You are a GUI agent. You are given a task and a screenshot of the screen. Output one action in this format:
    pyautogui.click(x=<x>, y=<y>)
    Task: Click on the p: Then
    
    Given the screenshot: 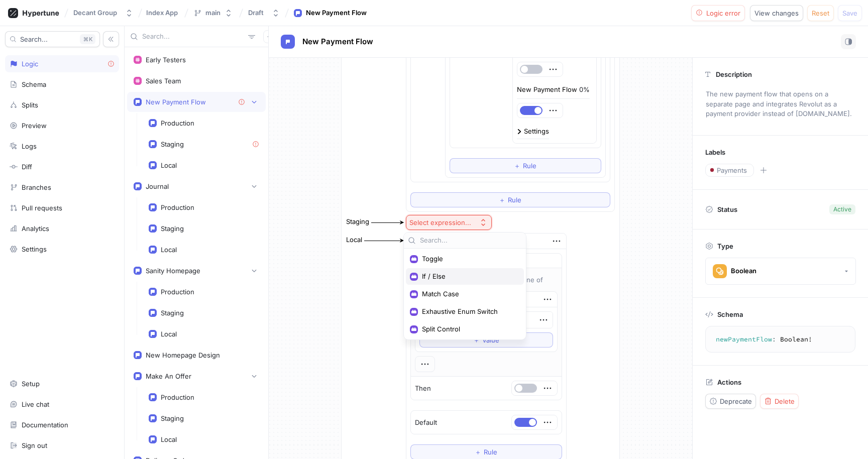 What is the action you would take?
    pyautogui.click(x=423, y=389)
    